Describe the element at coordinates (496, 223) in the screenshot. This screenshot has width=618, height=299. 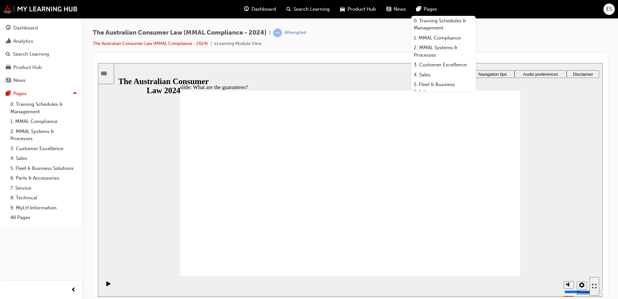
I see `button: Enter full-screen (Ctrl+Alt+F)` at that location.